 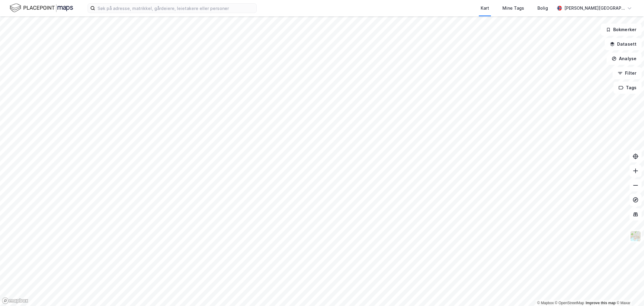 I want to click on div: Chat Widget, so click(x=629, y=291).